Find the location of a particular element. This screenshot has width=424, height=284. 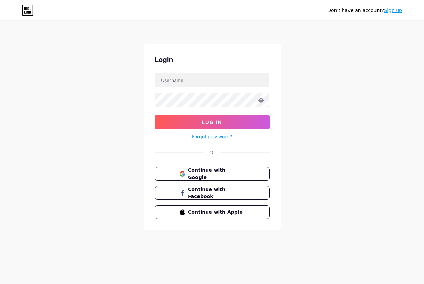

span: Log In is located at coordinates (212, 122).